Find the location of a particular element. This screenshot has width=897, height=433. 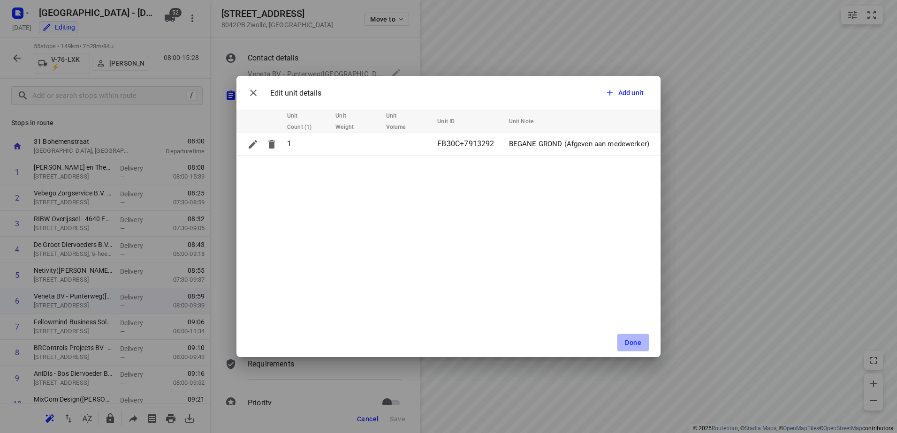

span: Unit Count (1) is located at coordinates (305, 121).